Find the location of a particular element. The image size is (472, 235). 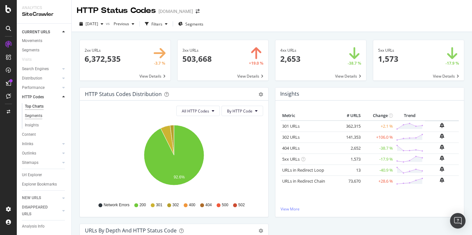

div: Explorer Bookmarks is located at coordinates (39, 184).